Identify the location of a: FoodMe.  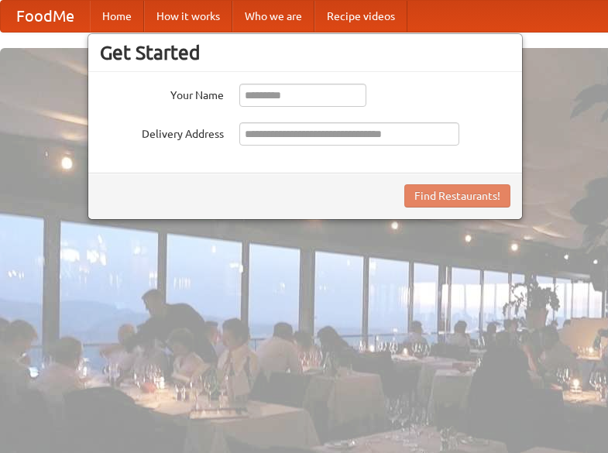
(45, 16).